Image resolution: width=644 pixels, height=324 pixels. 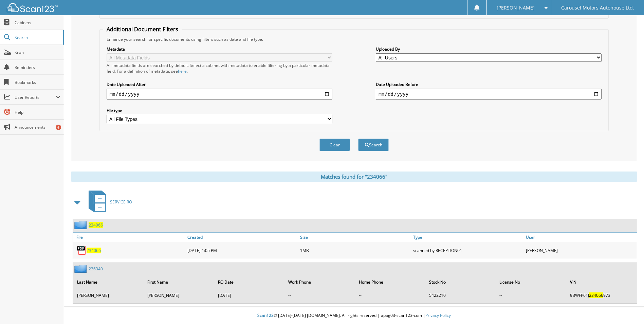 I want to click on label: Date Uploaded Before, so click(x=489, y=84).